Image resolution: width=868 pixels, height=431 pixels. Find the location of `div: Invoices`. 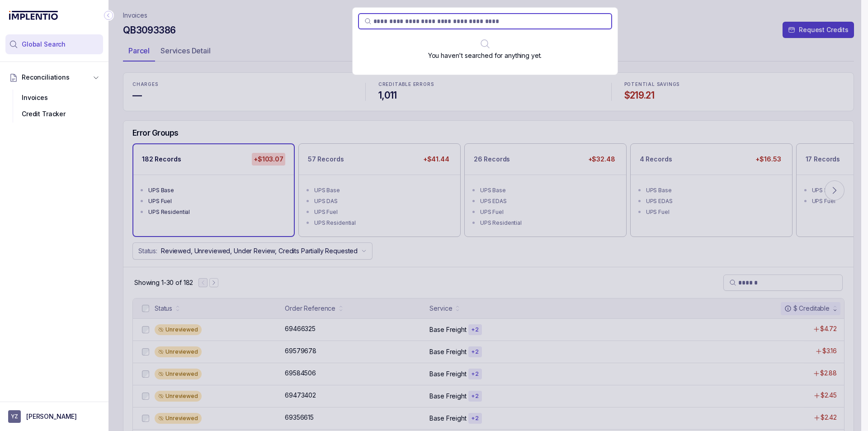

div: Invoices is located at coordinates (54, 98).